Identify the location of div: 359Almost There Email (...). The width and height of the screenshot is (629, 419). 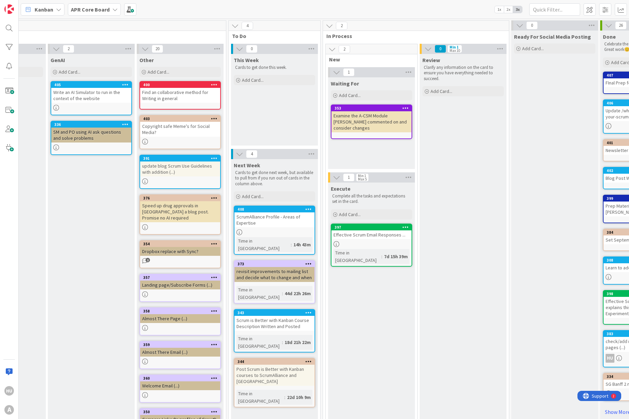
(180, 349).